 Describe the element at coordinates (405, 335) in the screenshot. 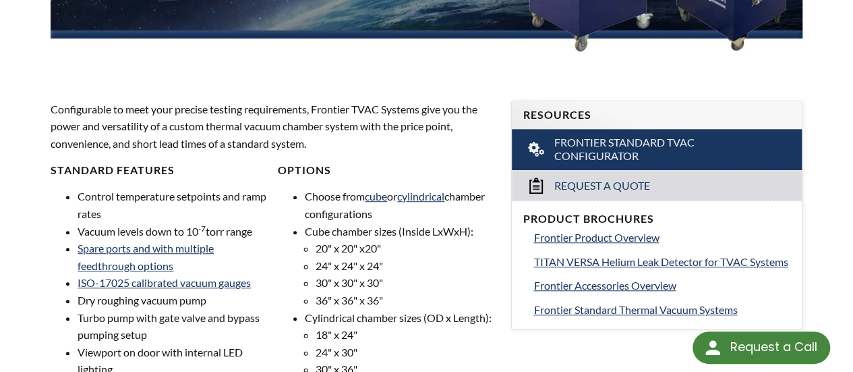

I see `li: 18" x 24"` at that location.